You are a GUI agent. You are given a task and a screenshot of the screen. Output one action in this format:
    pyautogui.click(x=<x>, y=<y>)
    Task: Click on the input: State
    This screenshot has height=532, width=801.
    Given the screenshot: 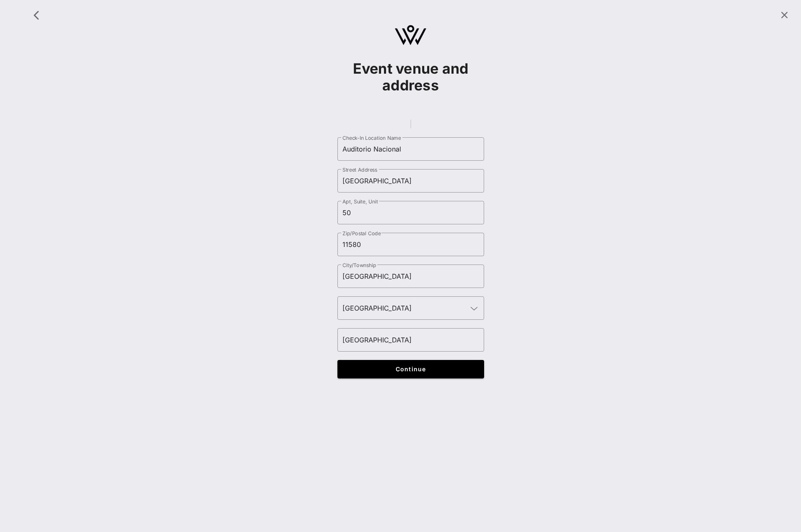 What is the action you would take?
    pyautogui.click(x=411, y=340)
    